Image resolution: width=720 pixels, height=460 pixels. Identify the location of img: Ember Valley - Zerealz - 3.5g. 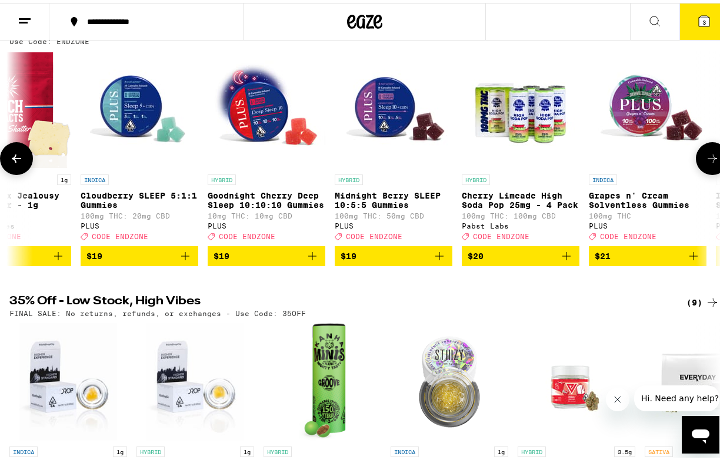
(576, 379).